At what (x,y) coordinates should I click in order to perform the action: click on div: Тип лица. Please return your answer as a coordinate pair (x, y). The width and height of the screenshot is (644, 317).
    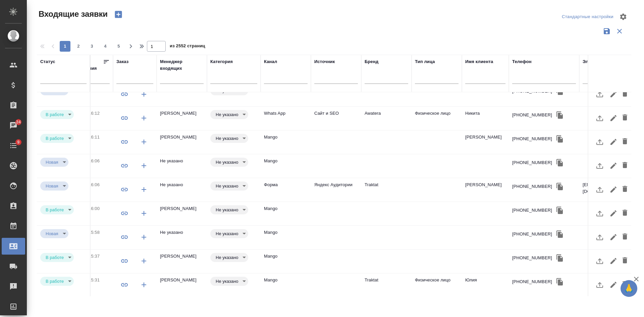
    Looking at the image, I should click on (425, 62).